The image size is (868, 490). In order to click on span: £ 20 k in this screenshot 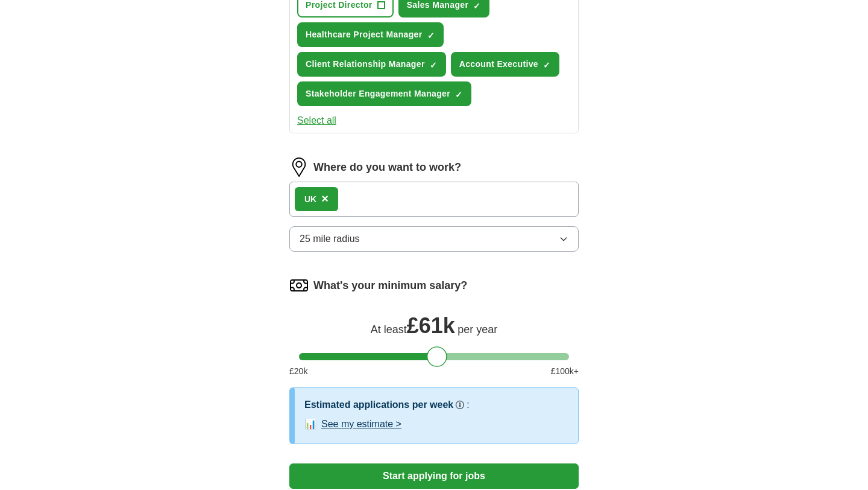, I will do `click(298, 371)`.